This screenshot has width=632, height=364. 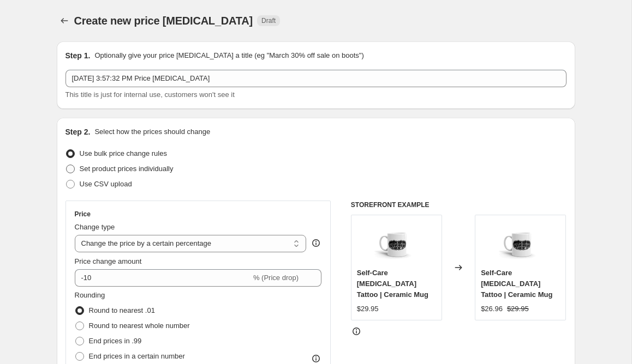 I want to click on span: Use CSV upload, so click(x=105, y=184).